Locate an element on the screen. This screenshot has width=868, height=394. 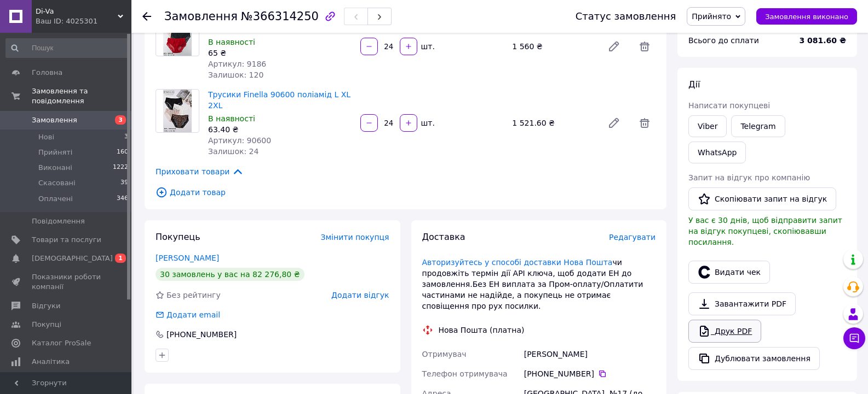
span: Артикул: 9186 is located at coordinates (237, 64).